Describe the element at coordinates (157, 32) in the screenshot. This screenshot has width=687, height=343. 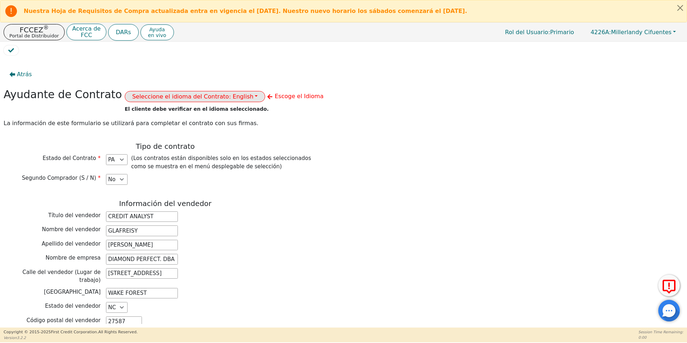
I see `a: Ayudaen vivo` at that location.